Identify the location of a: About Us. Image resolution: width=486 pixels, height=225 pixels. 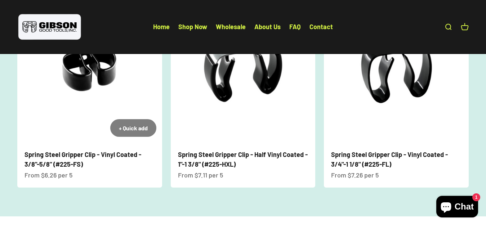
(267, 27).